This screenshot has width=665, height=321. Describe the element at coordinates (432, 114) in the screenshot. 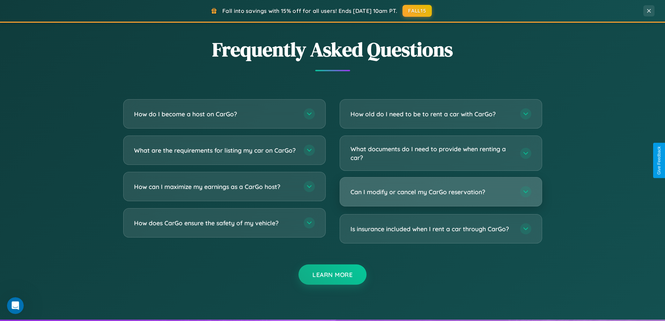

I see `h3: How old do I need to be to rent a car with CarGo?` at that location.